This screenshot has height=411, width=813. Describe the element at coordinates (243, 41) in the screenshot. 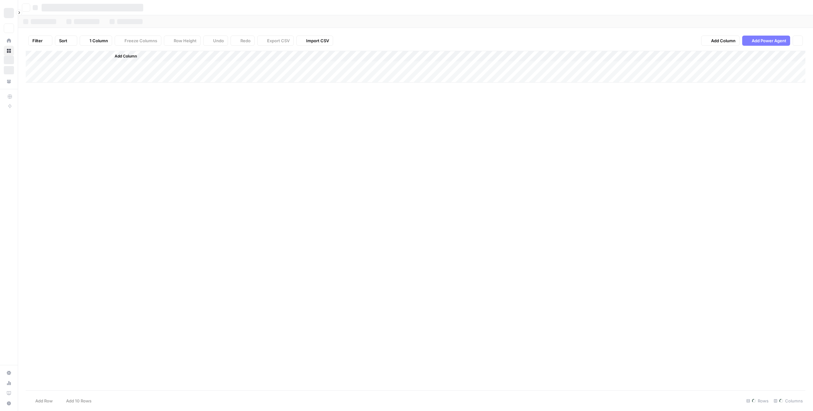

I see `button: Redo` at that location.